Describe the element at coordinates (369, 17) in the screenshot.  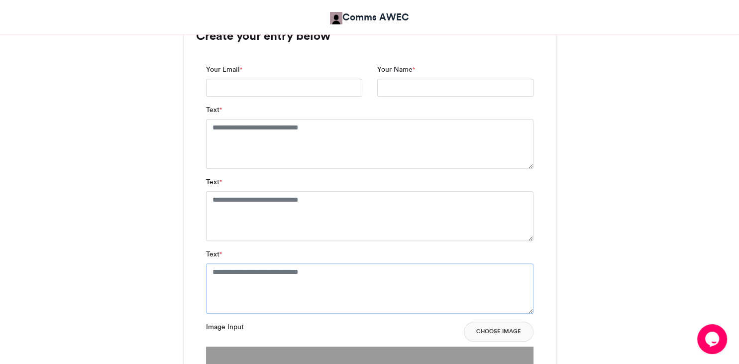
I see `a: Comms AWEC` at that location.